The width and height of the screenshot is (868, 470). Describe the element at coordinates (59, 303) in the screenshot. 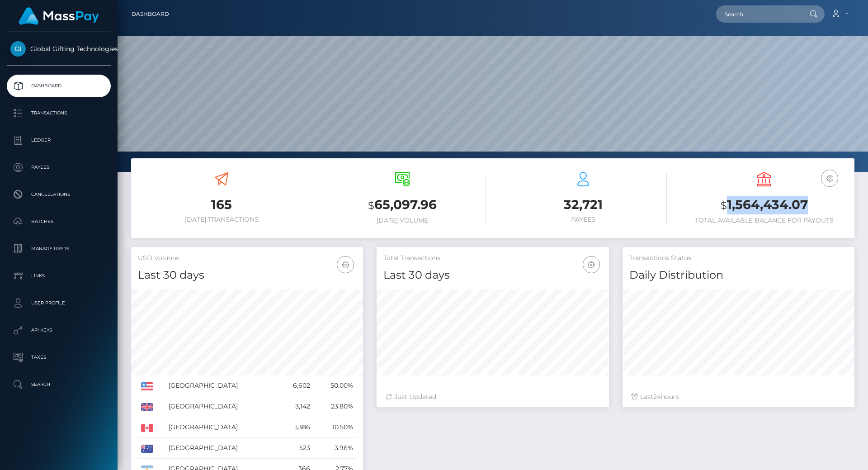

I see `p: User Profile` at that location.